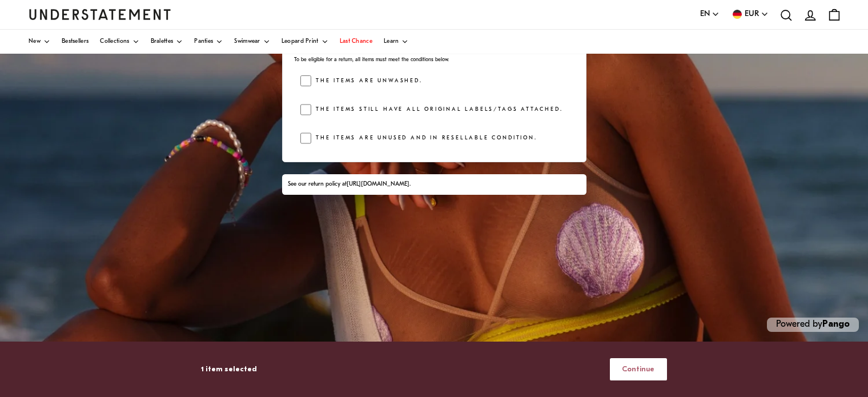  I want to click on a: Bralettes, so click(166, 42).